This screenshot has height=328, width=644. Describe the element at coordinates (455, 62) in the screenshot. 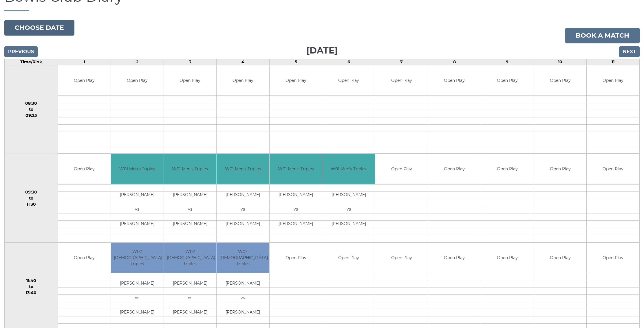

I see `td: 8` at that location.